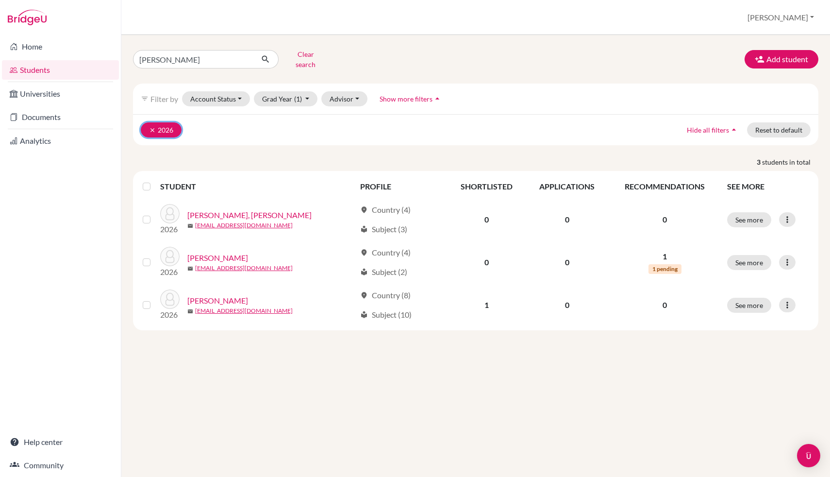 The height and width of the screenshot is (477, 830). Describe the element at coordinates (161, 130) in the screenshot. I see `button: clear2026` at that location.